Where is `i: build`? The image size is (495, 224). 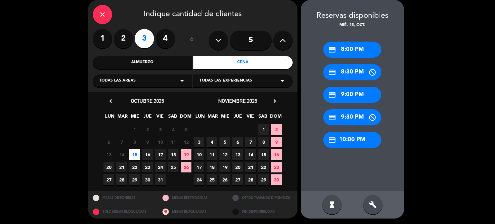 i: build is located at coordinates (373, 205).